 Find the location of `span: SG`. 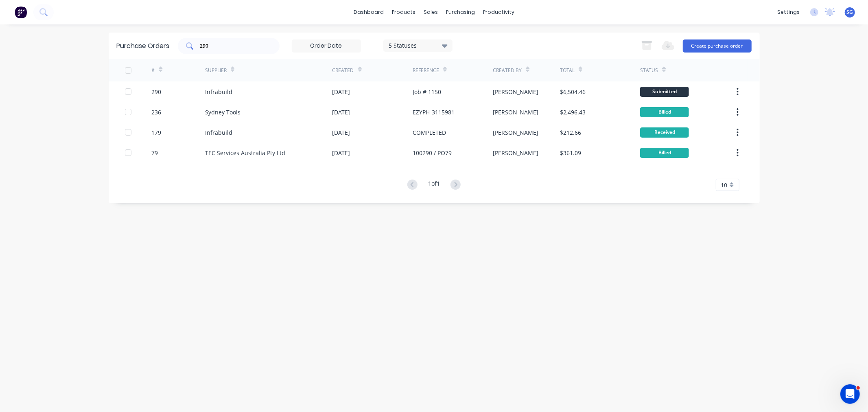

span: SG is located at coordinates (850, 13).